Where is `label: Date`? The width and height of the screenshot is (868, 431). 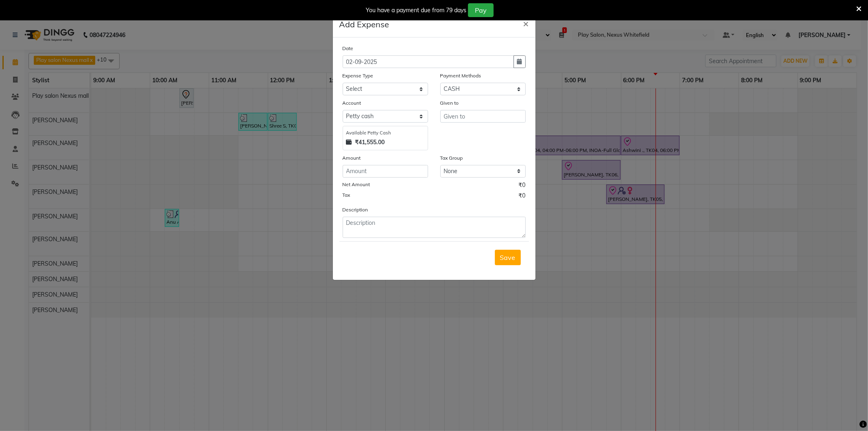 label: Date is located at coordinates (348, 48).